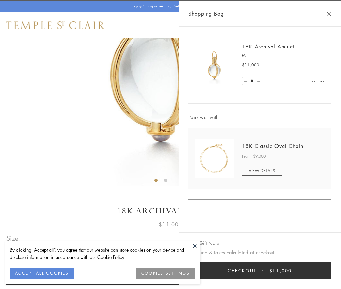  What do you see at coordinates (14, 238) in the screenshot?
I see `span: Size:` at bounding box center [14, 238].